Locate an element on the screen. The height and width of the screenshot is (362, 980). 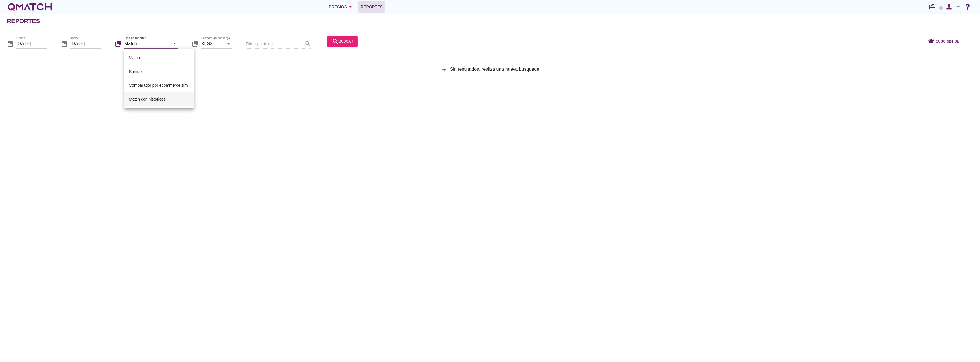
h2: Reportes is located at coordinates (24, 21).